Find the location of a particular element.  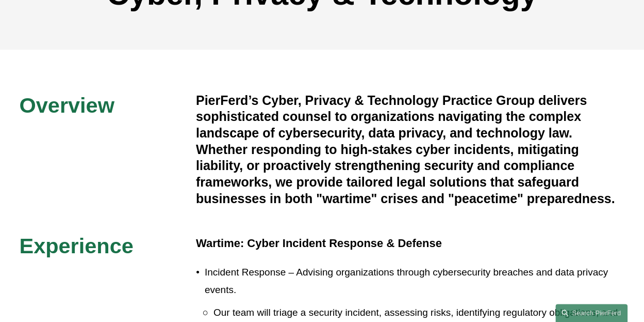

span: Experience is located at coordinates (76, 245).